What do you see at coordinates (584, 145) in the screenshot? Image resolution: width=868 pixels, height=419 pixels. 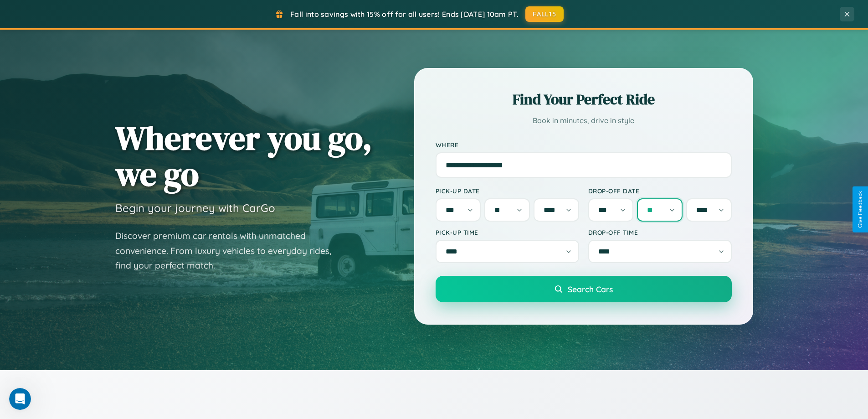 I see `label: Where` at bounding box center [584, 145].